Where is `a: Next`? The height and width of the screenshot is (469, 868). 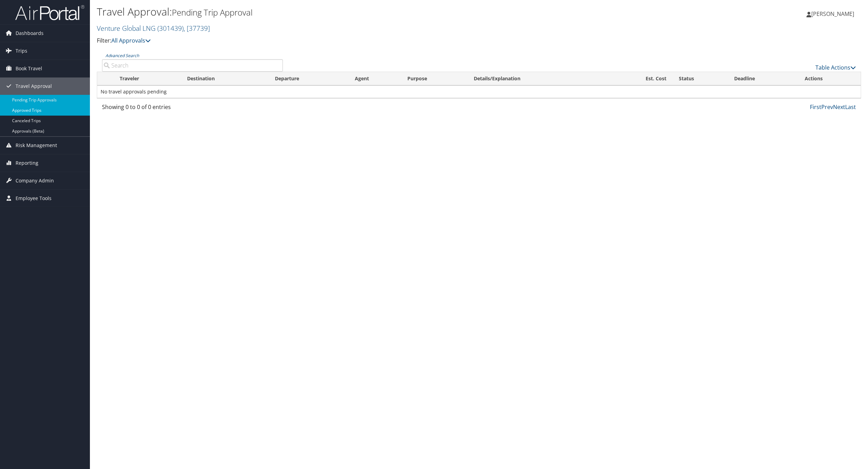 a: Next is located at coordinates (839, 107).